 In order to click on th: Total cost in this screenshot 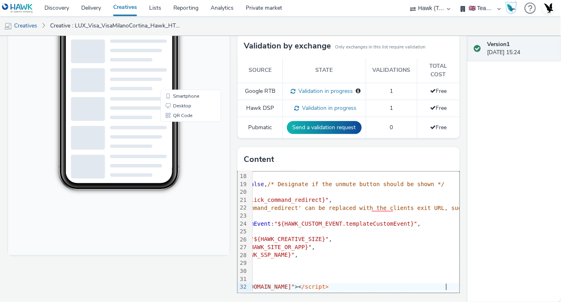, I will do `click(438, 70)`.